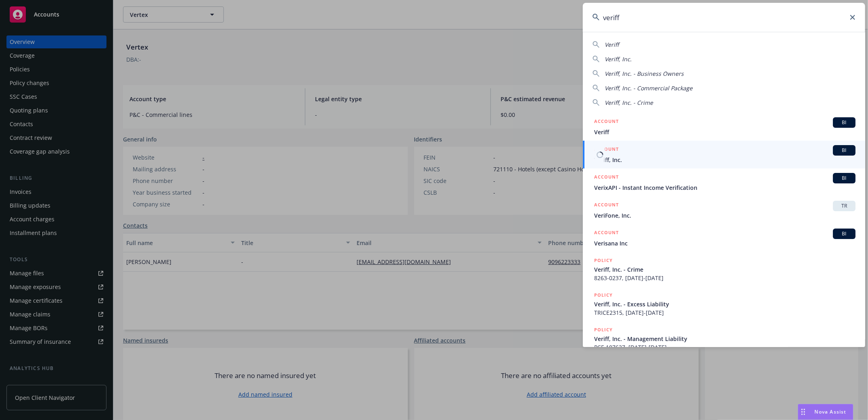 The height and width of the screenshot is (420, 868). What do you see at coordinates (725, 304) in the screenshot?
I see `span: Veriff, Inc. - Excess Liability` at bounding box center [725, 304].